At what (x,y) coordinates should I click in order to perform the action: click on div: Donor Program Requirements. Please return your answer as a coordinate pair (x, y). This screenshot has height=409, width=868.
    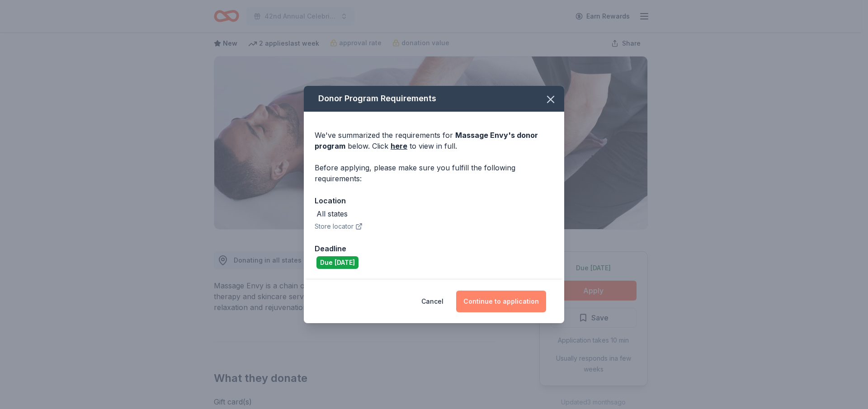
    Looking at the image, I should click on (434, 99).